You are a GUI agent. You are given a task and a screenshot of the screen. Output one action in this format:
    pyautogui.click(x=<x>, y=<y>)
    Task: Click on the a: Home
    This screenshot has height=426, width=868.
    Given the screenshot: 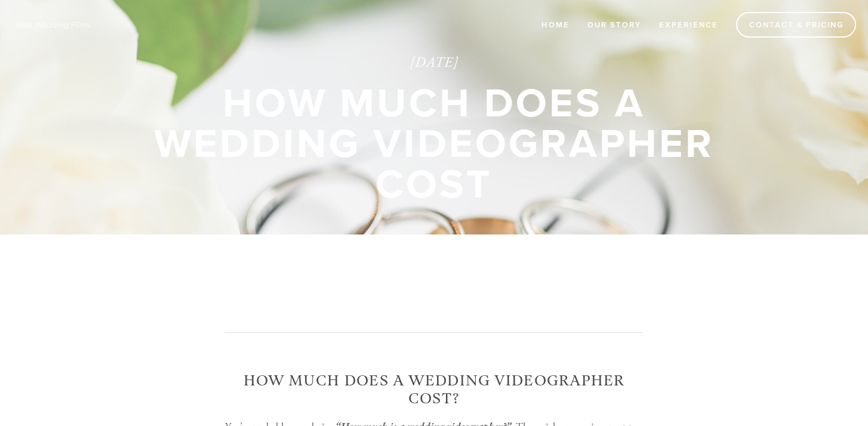 What is the action you would take?
    pyautogui.click(x=555, y=24)
    